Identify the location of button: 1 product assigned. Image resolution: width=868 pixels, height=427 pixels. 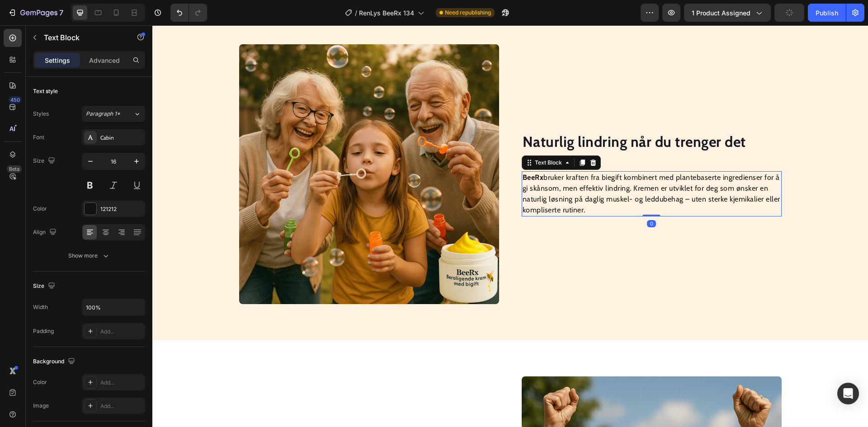
(727, 13).